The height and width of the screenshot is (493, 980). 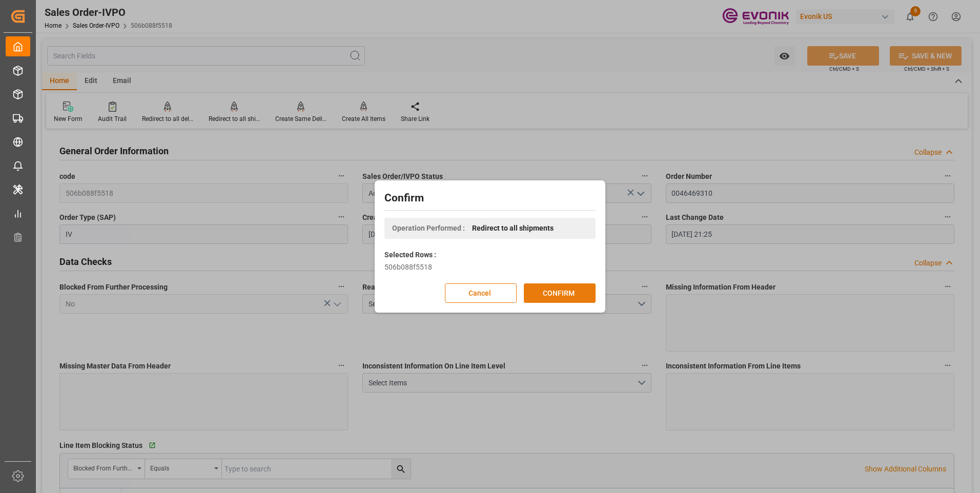 I want to click on label: Selected Rows :, so click(x=410, y=254).